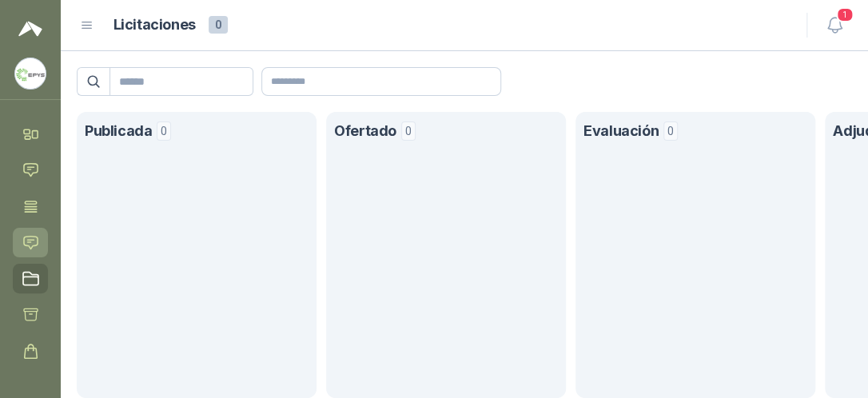 The image size is (868, 398). What do you see at coordinates (621, 131) in the screenshot?
I see `h1: Evaluación` at bounding box center [621, 131].